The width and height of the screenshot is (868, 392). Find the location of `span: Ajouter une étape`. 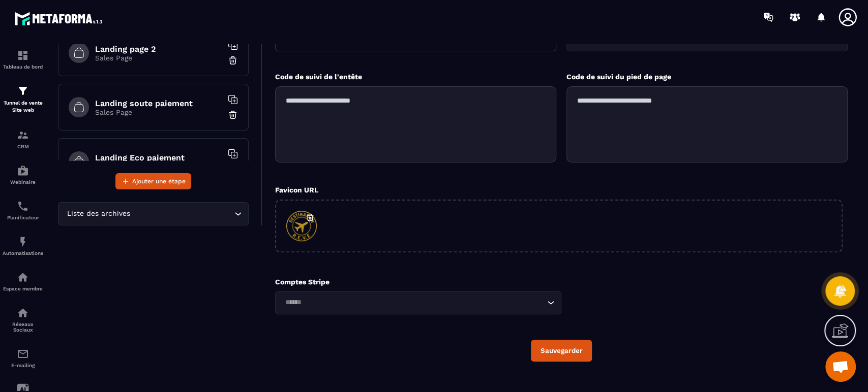

span: Ajouter une étape is located at coordinates (159, 181).